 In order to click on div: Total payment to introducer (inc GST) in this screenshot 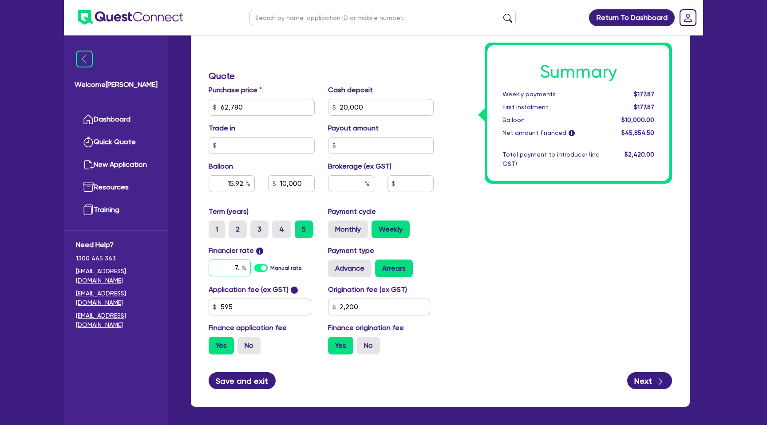, I will do `click(551, 159)`.